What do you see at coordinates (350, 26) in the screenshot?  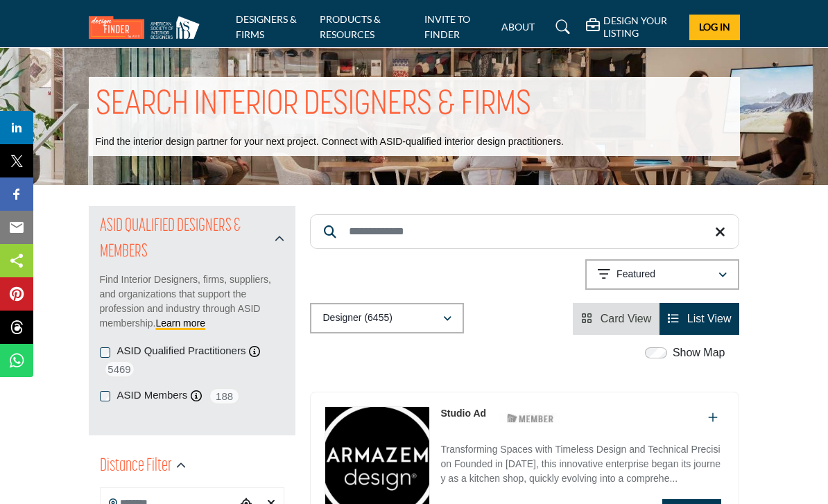 I see `a: PRODUCTS & RESOURCES` at bounding box center [350, 26].